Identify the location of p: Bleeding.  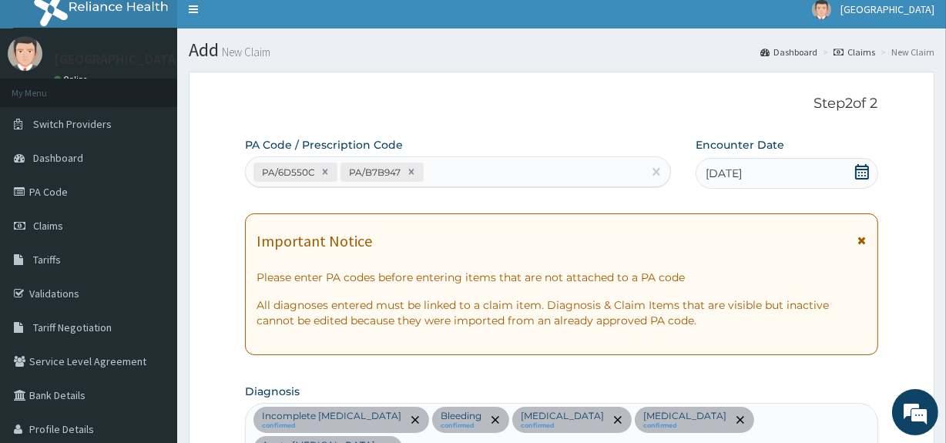
(461, 416).